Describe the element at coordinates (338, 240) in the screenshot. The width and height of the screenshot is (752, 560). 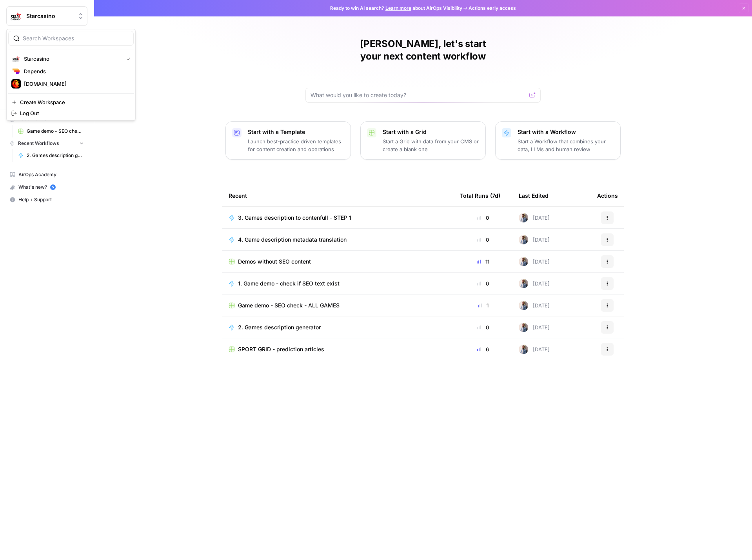
I see `a: 4. Game description metadata translation` at that location.